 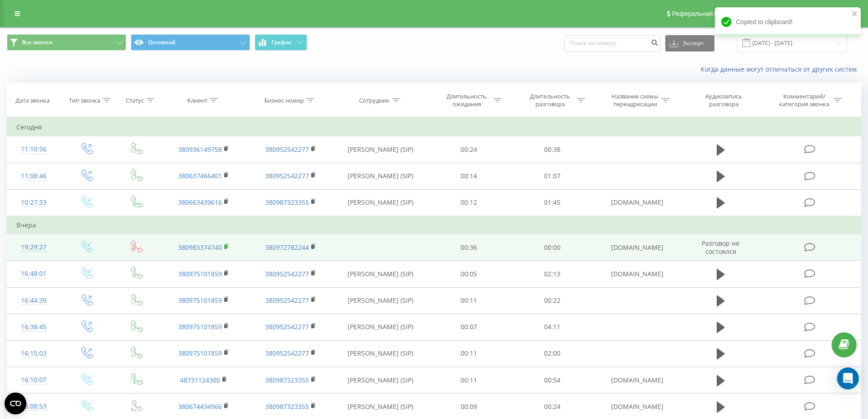 What do you see at coordinates (34, 354) in the screenshot?
I see `div: 16:15:03` at bounding box center [34, 354].